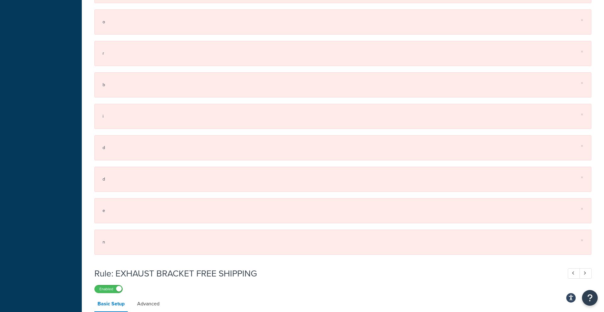  I want to click on a: Next Record, so click(585, 273).